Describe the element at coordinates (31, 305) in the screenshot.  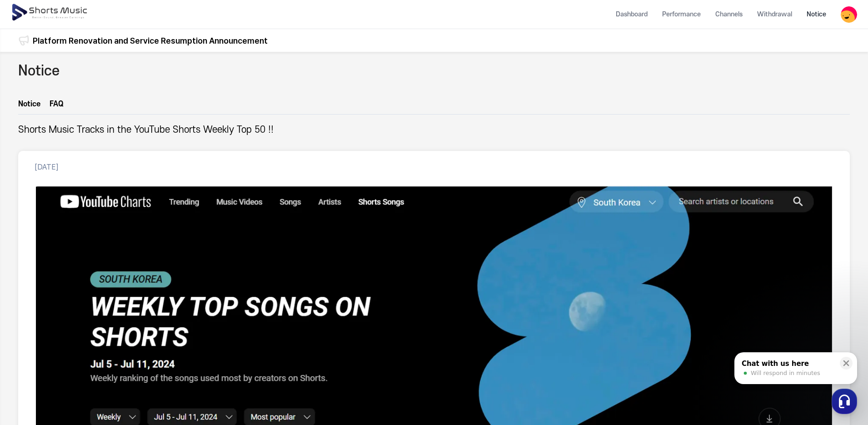
I see `span: Home` at that location.